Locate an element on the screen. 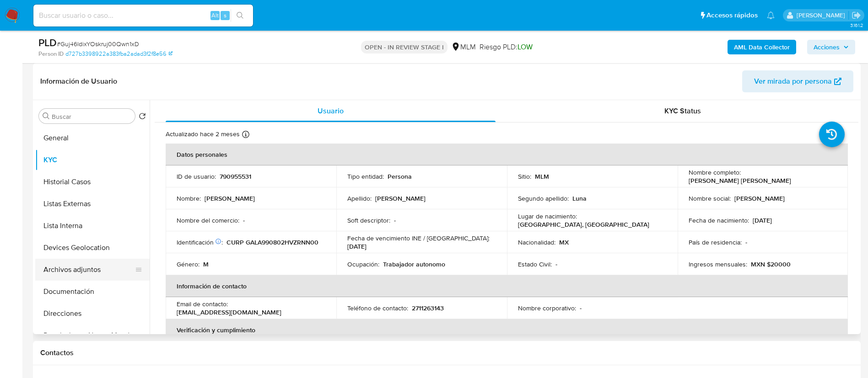 The height and width of the screenshot is (378, 868). p: Lugar de nacimiento : is located at coordinates (547, 216).